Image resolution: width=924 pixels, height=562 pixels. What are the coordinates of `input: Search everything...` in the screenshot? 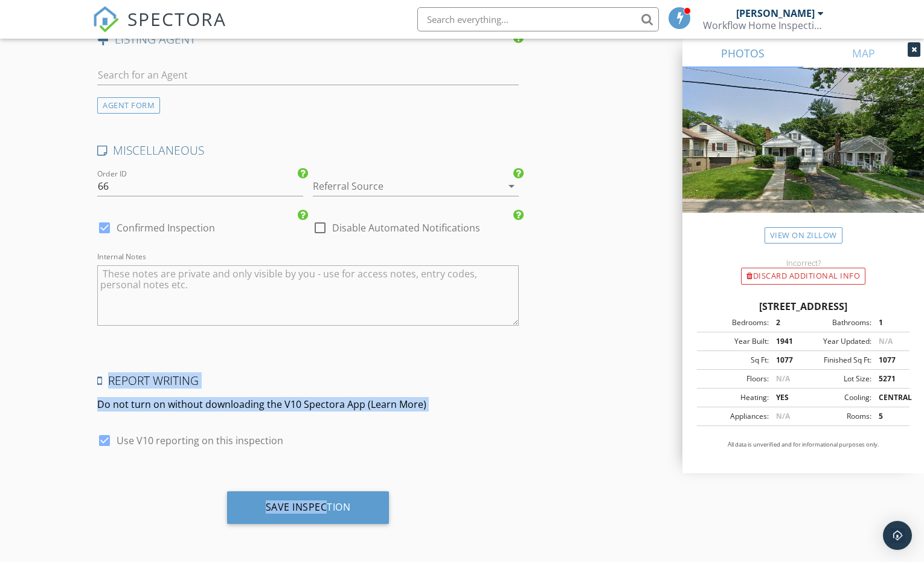 It's located at (539, 19).